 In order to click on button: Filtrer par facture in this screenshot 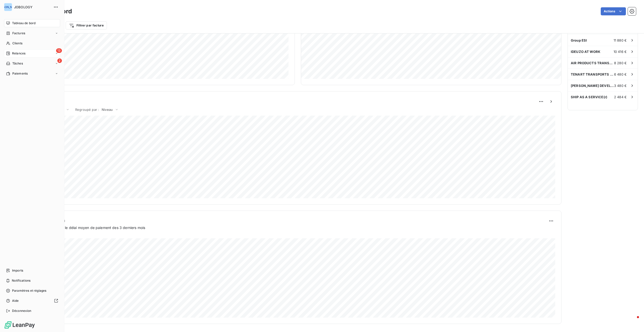, I will do `click(86, 26)`.